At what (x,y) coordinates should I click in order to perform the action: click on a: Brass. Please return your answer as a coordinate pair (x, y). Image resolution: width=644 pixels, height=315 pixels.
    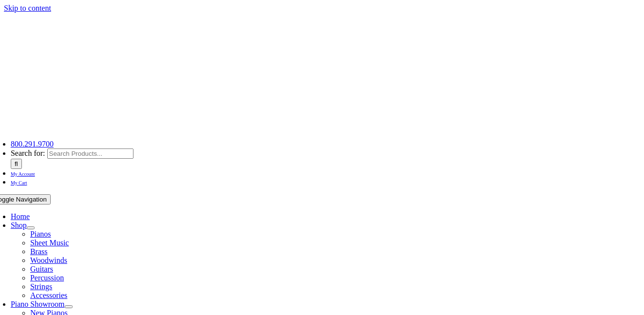
    Looking at the image, I should click on (39, 251).